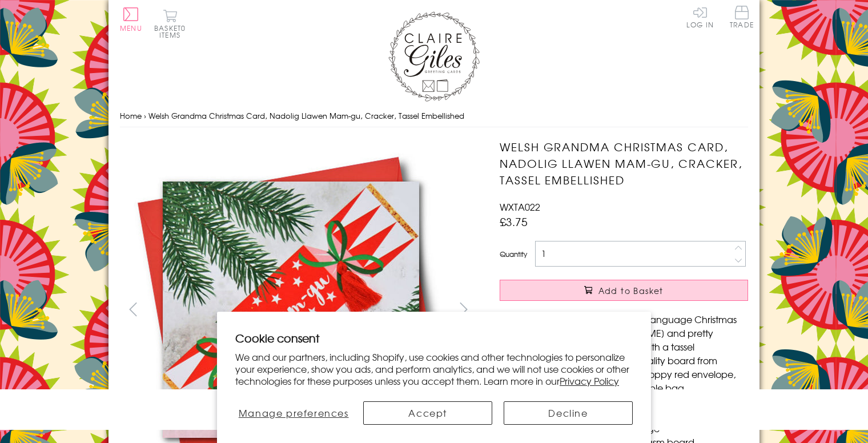  I want to click on button: prev, so click(132, 309).